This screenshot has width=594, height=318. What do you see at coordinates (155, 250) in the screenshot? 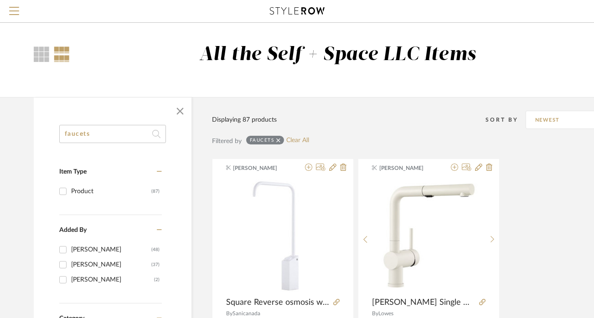
I see `div: (48)` at bounding box center [155, 250].